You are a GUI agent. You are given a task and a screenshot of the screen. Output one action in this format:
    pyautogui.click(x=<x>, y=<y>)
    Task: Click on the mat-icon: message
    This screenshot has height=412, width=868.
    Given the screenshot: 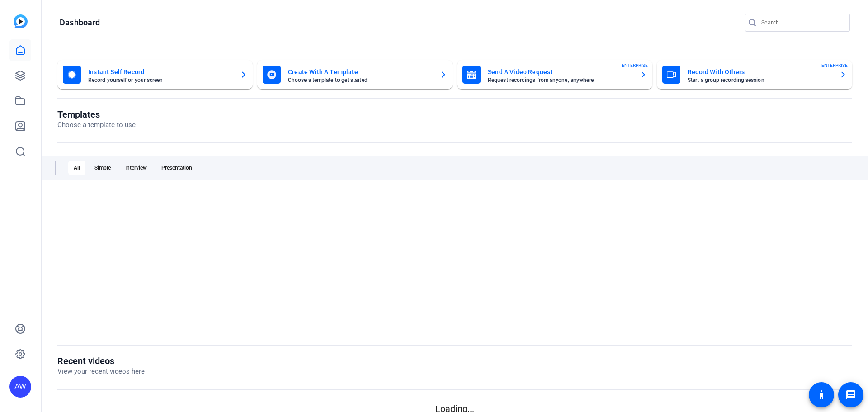 What is the action you would take?
    pyautogui.click(x=851, y=395)
    